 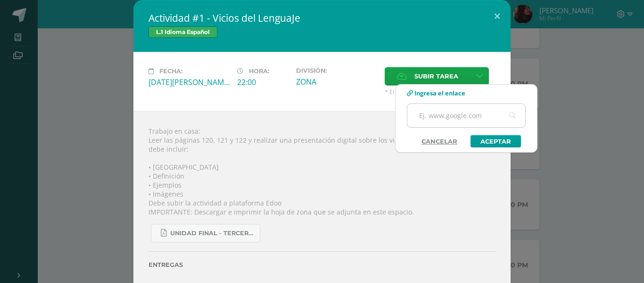 What do you see at coordinates (337, 70) in the screenshot?
I see `label: División:` at bounding box center [337, 70].